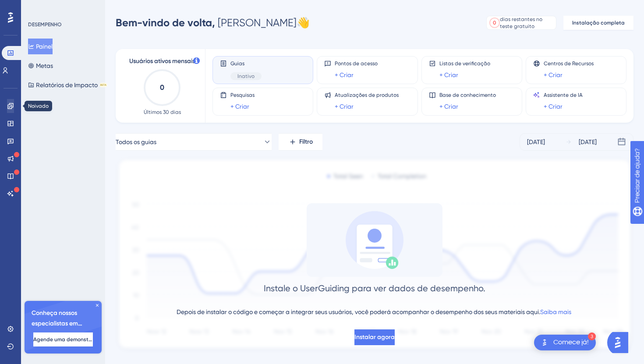 This screenshot has width=644, height=364. Describe the element at coordinates (358, 312) in the screenshot. I see `font: Depois de instalar o código e começar a integrar seus usuários, você poderá acompanhar o desempen...` at that location.